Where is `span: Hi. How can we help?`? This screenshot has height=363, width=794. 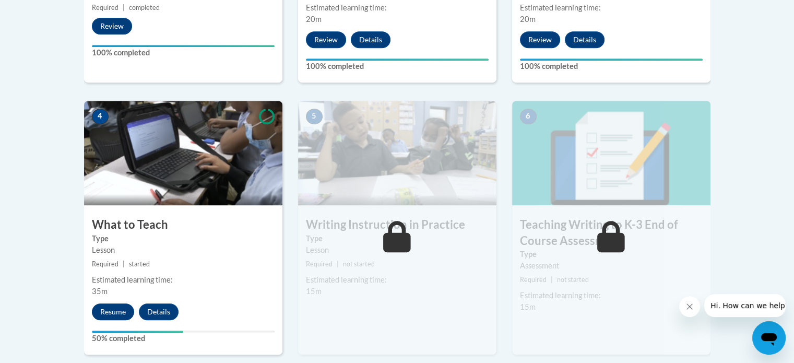
span: Hi. How can we help? is located at coordinates (45, 11).